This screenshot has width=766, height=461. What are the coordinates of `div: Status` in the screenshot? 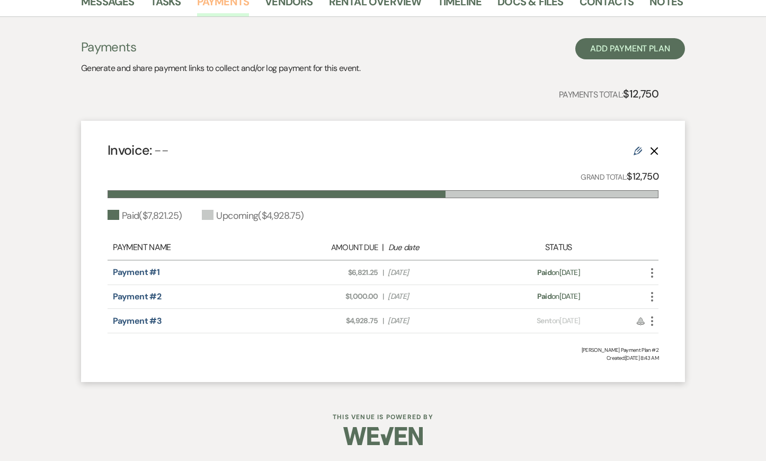 It's located at (558, 247).